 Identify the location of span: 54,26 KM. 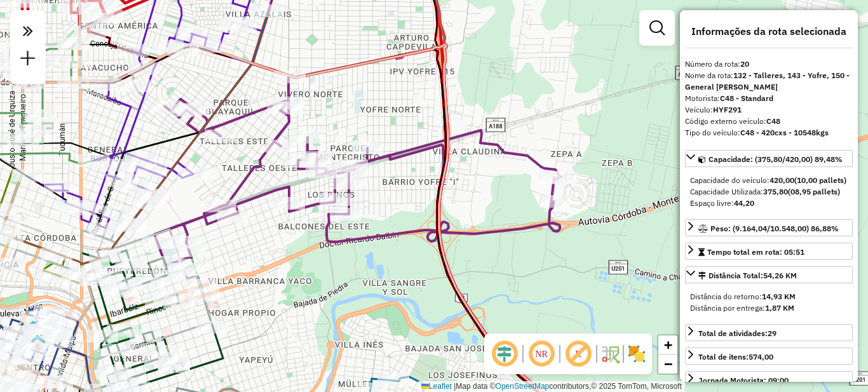
(779, 275).